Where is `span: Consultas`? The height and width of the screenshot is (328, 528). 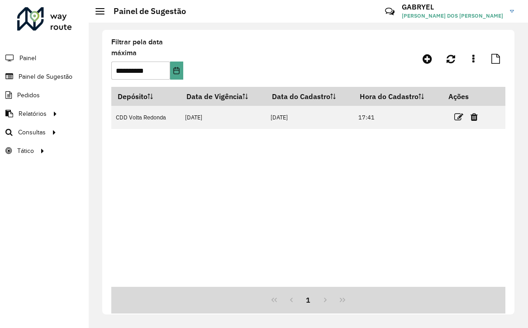
span: Consultas is located at coordinates (32, 132).